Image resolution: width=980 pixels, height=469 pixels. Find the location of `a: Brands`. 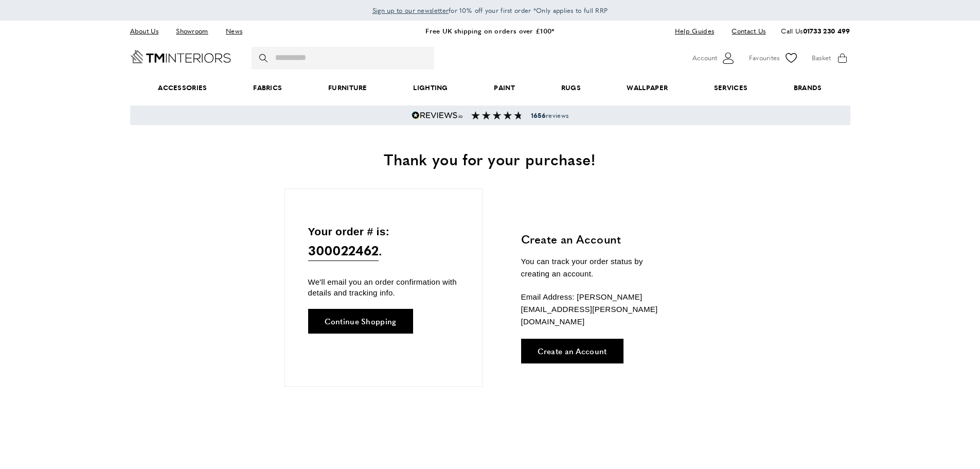

a: Brands is located at coordinates (807, 88).